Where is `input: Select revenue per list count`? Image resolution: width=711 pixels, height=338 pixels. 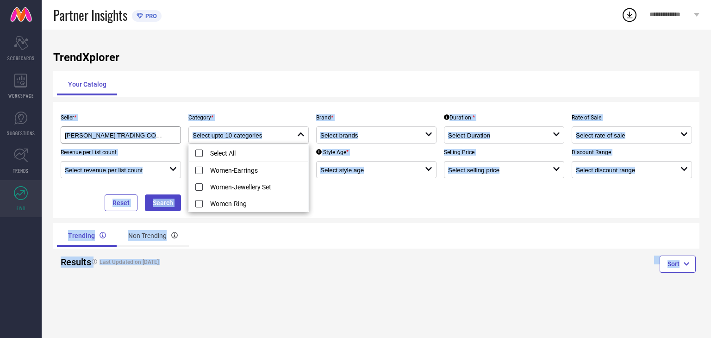 input: Select revenue per list count is located at coordinates (112, 170).